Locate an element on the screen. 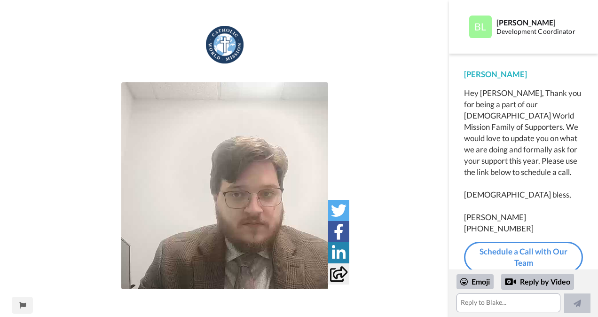 This screenshot has width=598, height=317. img: Profile Image is located at coordinates (481, 27).